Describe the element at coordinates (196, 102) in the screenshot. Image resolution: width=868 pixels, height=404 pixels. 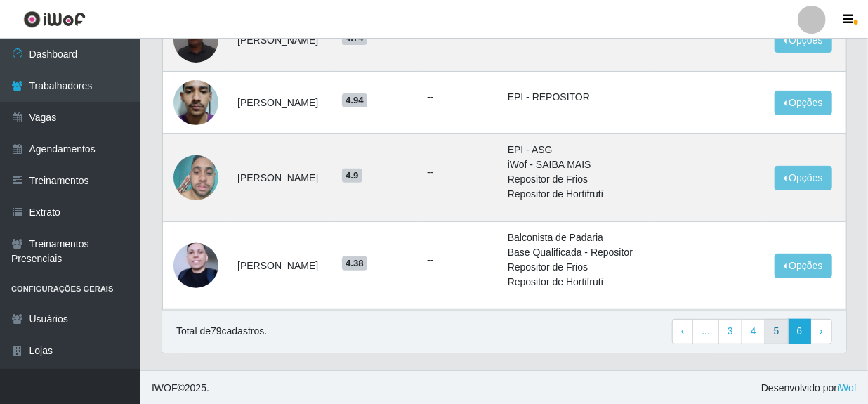
I see `img: 1739048704097.jpeg` at that location.